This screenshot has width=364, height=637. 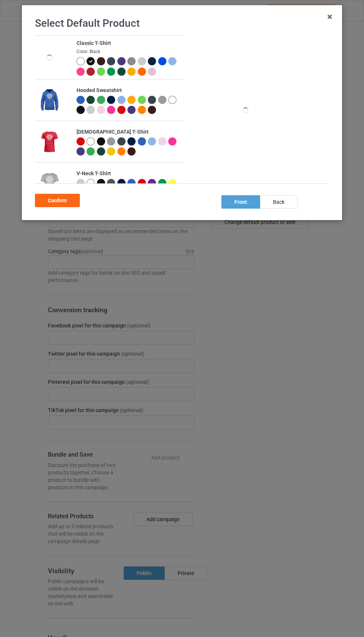 What do you see at coordinates (129, 44) in the screenshot?
I see `div: Classic T-Shirt` at bounding box center [129, 44].